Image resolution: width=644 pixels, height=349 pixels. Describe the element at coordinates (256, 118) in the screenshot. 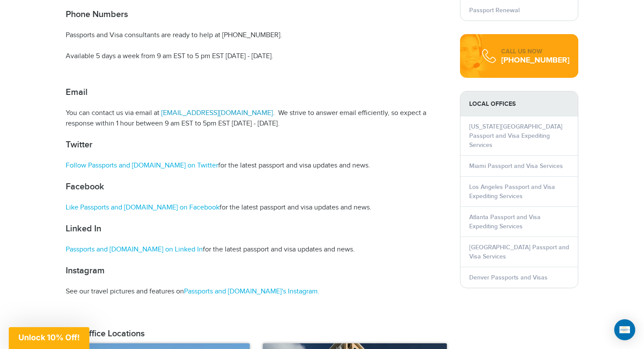

I see `p: You can contact us via email at . We strive to answer email efficiently, so expect a response wit...` at that location.